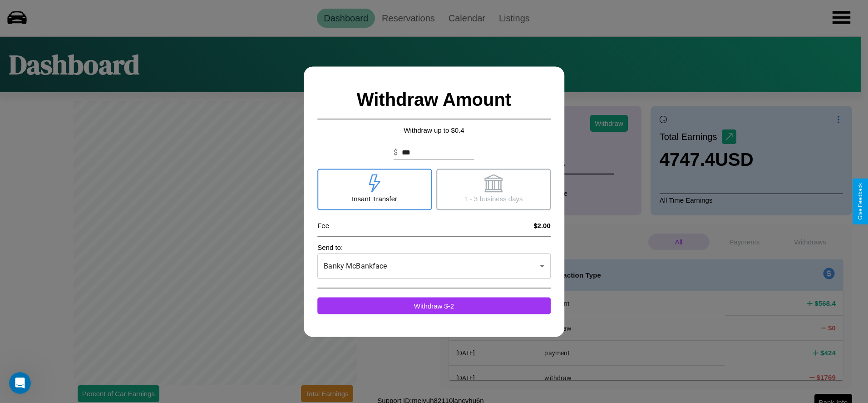 The width and height of the screenshot is (868, 403). What do you see at coordinates (493, 198) in the screenshot?
I see `p: 1 - 3 business days` at bounding box center [493, 198].